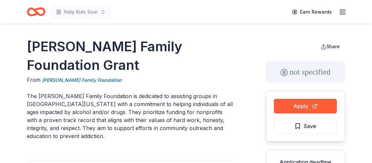  Describe the element at coordinates (36, 12) in the screenshot. I see `a: Home` at that location.